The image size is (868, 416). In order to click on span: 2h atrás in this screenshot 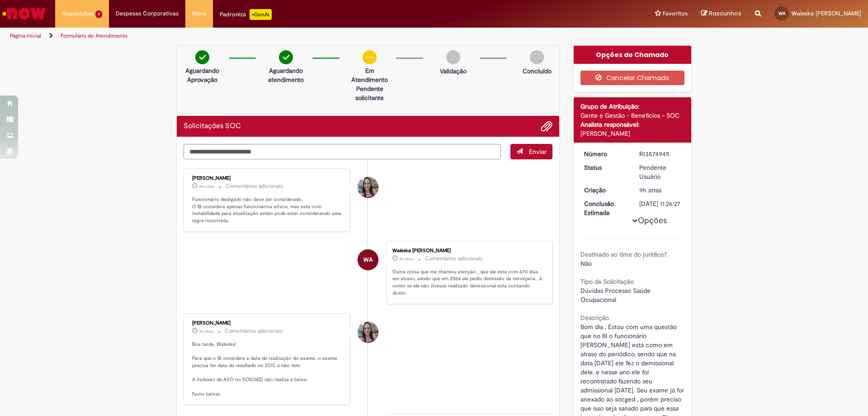, I will do `click(406, 259)`.